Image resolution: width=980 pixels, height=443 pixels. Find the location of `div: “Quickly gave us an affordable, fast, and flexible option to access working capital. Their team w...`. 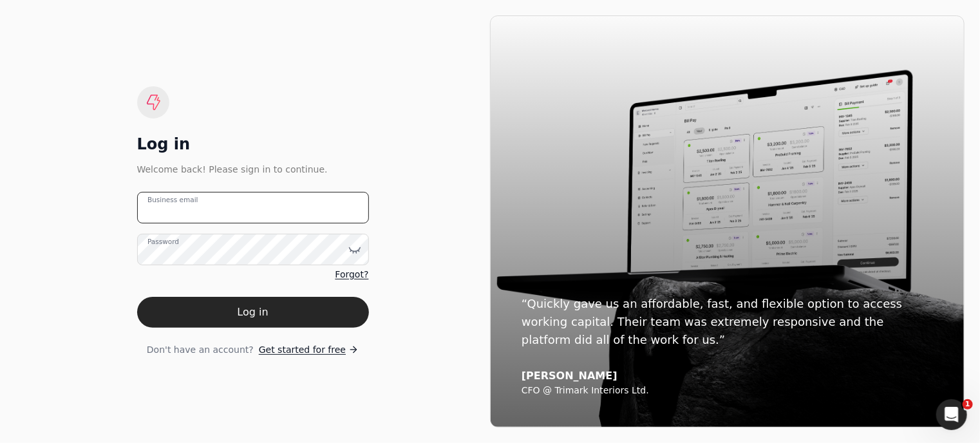

div: “Quickly gave us an affordable, fast, and flexible option to access working capital. Their team w... is located at coordinates (727, 323).